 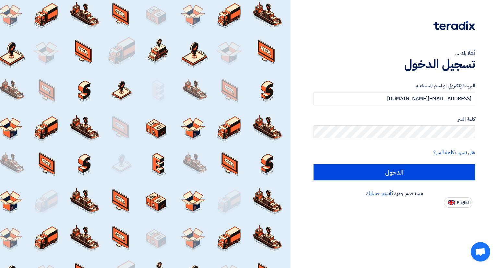 What do you see at coordinates (454, 26) in the screenshot?
I see `img: Teradix logo` at bounding box center [454, 26].